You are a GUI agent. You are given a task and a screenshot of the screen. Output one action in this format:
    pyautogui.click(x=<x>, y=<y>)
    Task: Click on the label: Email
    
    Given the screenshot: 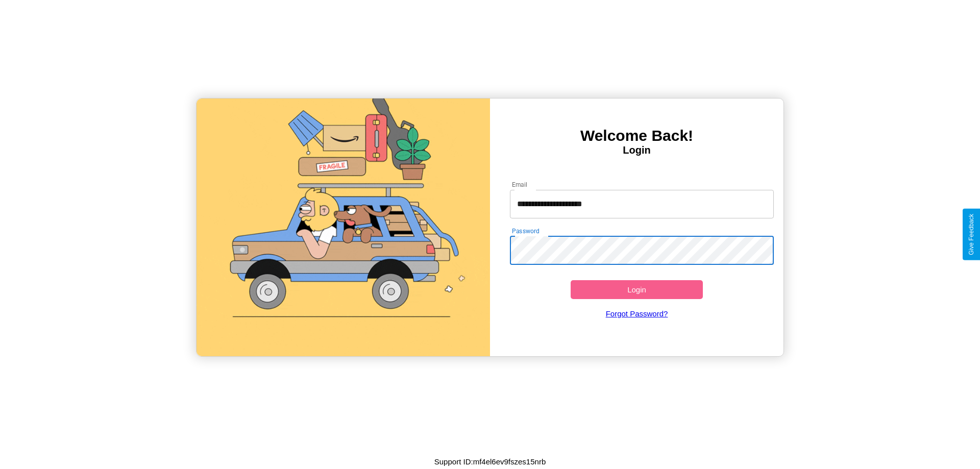 What is the action you would take?
    pyautogui.click(x=520, y=184)
    